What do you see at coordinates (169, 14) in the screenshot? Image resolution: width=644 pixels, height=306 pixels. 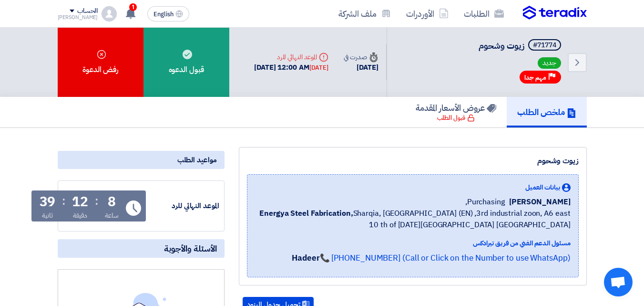 I see `button: English` at bounding box center [169, 14].